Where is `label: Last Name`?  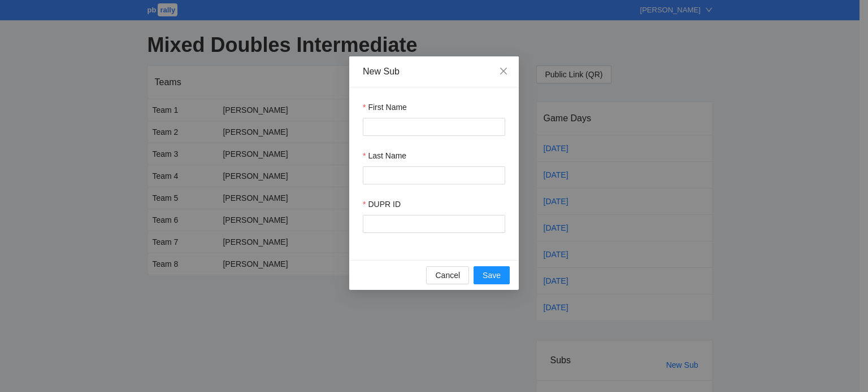
label: Last Name is located at coordinates (385, 156).